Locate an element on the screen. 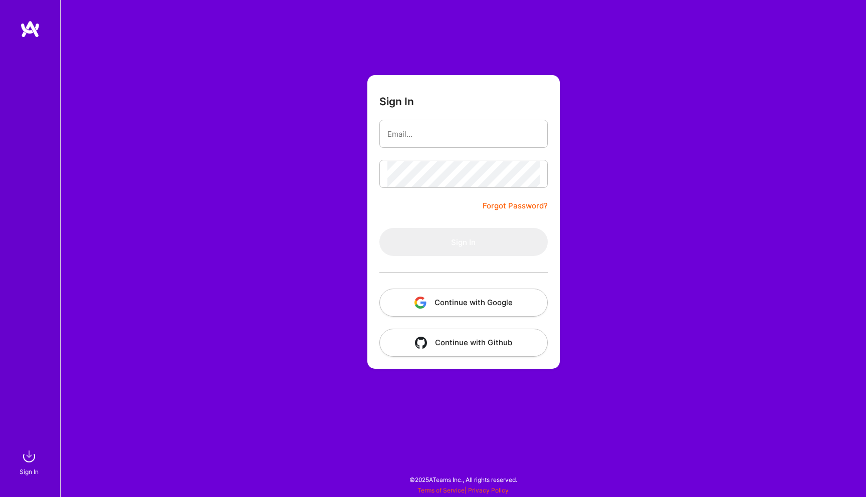 The height and width of the screenshot is (497, 866). button: Continue with Google is located at coordinates (464, 303).